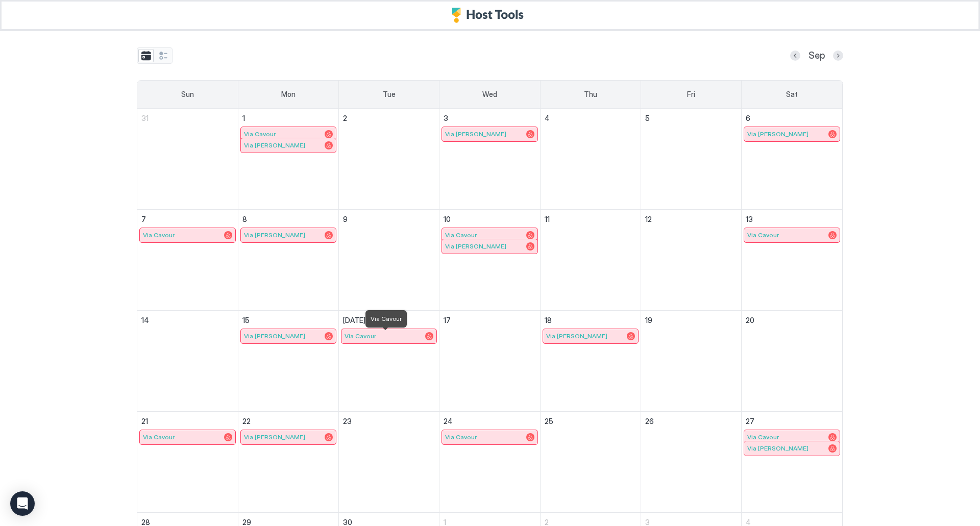 This screenshot has height=526, width=980. I want to click on td: September 11, 2025, so click(590, 260).